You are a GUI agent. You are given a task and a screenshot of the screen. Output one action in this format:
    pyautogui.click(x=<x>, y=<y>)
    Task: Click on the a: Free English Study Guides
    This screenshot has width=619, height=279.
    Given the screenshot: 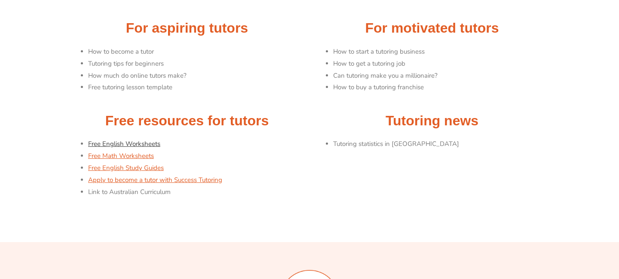 What is the action you would take?
    pyautogui.click(x=126, y=168)
    